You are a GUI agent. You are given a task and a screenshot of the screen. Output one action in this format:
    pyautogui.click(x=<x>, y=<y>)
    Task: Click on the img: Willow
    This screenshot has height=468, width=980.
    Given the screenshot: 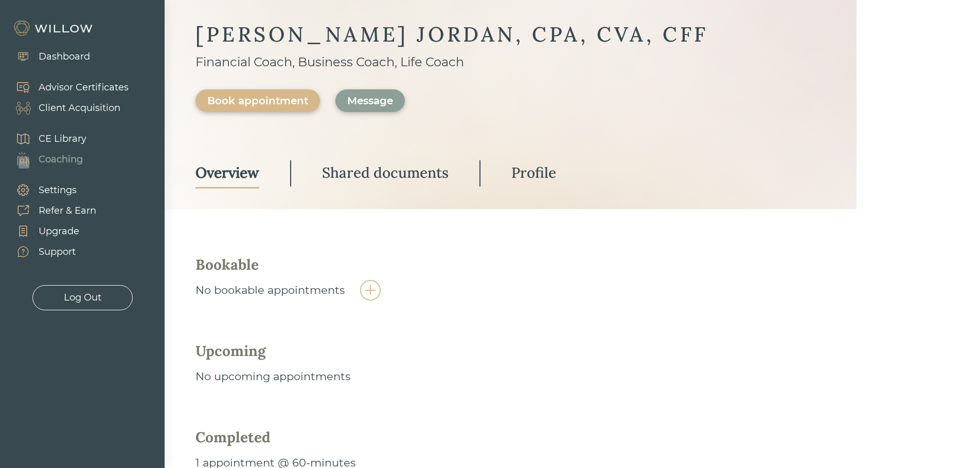 What is the action you would take?
    pyautogui.click(x=54, y=28)
    